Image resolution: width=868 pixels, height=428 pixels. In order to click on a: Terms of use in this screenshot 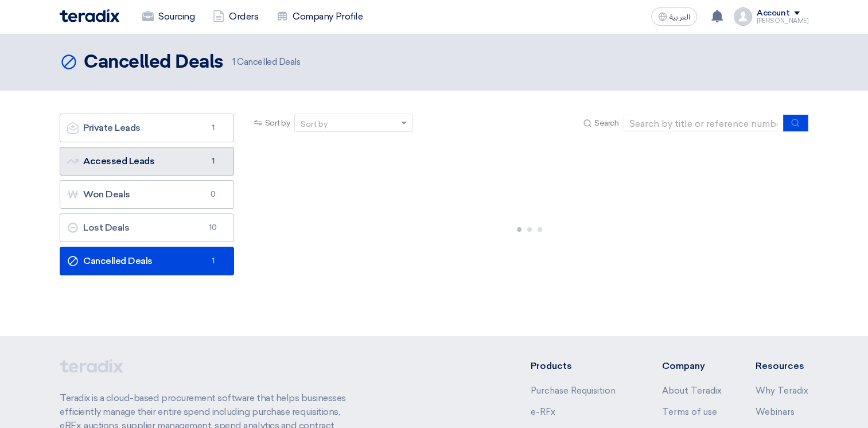, I will do `click(689, 412)`.